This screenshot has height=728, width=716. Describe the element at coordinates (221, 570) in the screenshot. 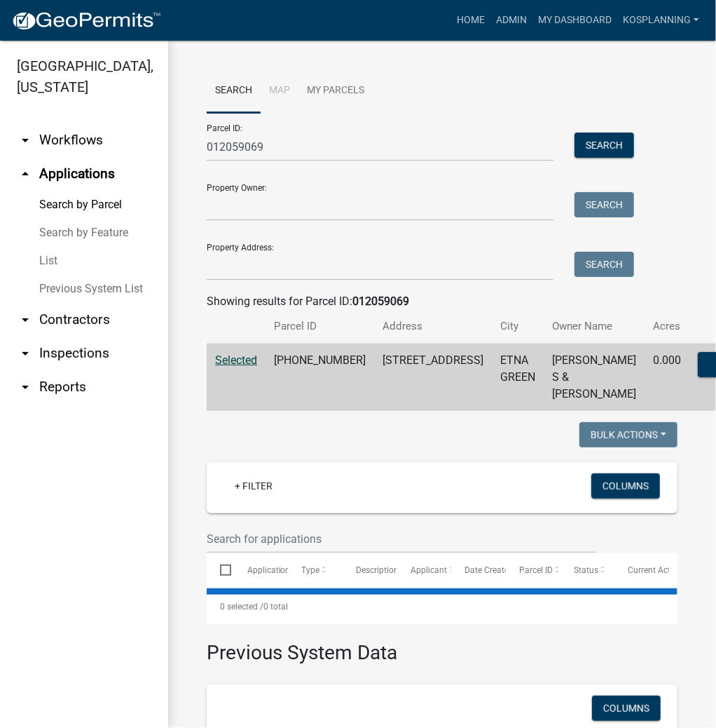

I see `datatable-header-cell: Select` at that location.